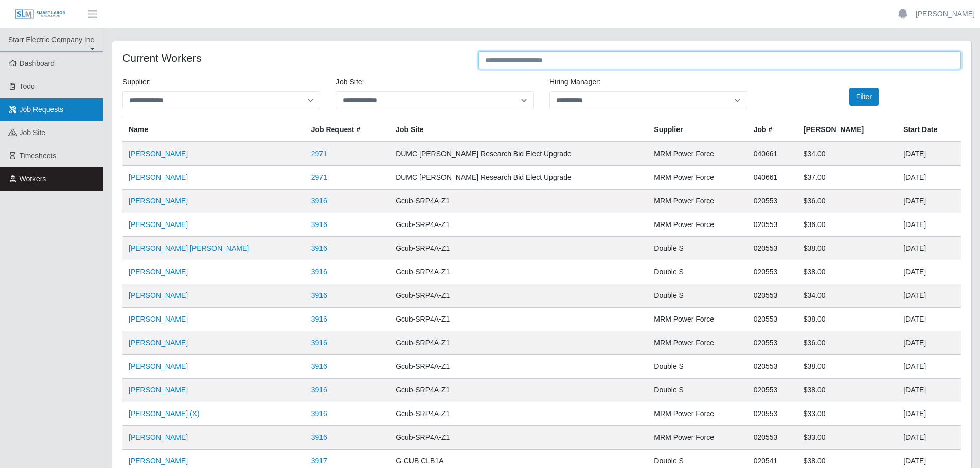  What do you see at coordinates (37, 63) in the screenshot?
I see `span: Dashboard` at bounding box center [37, 63].